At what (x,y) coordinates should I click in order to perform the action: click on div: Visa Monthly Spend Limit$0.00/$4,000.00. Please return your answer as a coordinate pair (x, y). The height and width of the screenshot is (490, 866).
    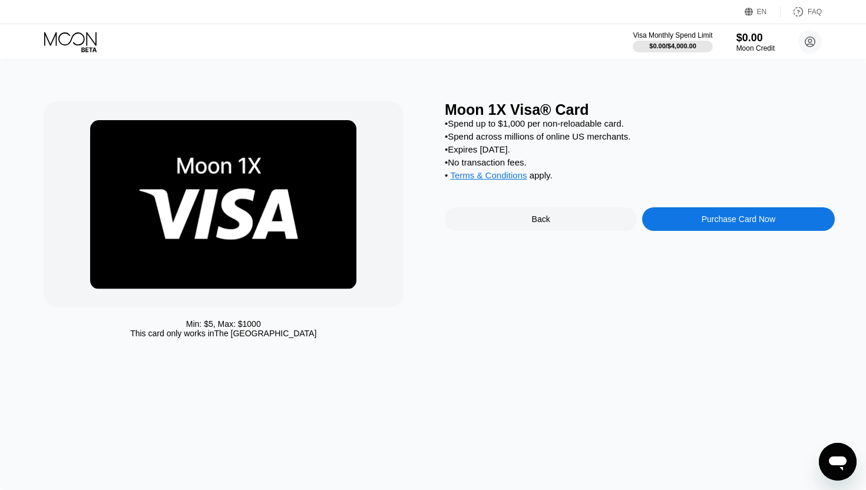
    Looking at the image, I should click on (673, 42).